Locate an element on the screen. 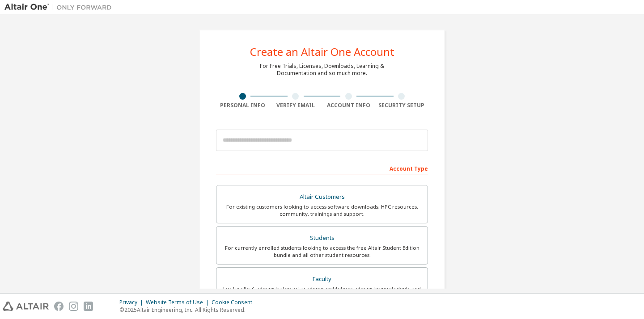  img: altair_logo.svg is located at coordinates (25, 306).